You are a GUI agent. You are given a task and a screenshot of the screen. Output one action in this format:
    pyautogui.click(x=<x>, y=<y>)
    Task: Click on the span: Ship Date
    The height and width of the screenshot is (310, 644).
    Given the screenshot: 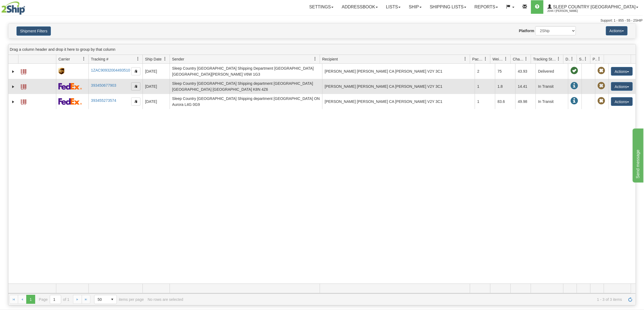 What is the action you would take?
    pyautogui.click(x=153, y=59)
    